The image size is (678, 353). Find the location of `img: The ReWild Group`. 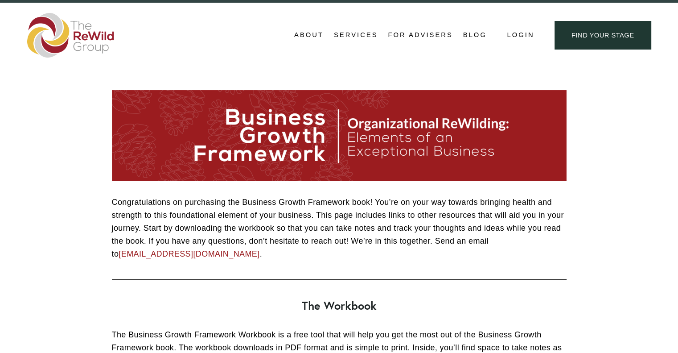

img: The ReWild Group is located at coordinates (71, 35).